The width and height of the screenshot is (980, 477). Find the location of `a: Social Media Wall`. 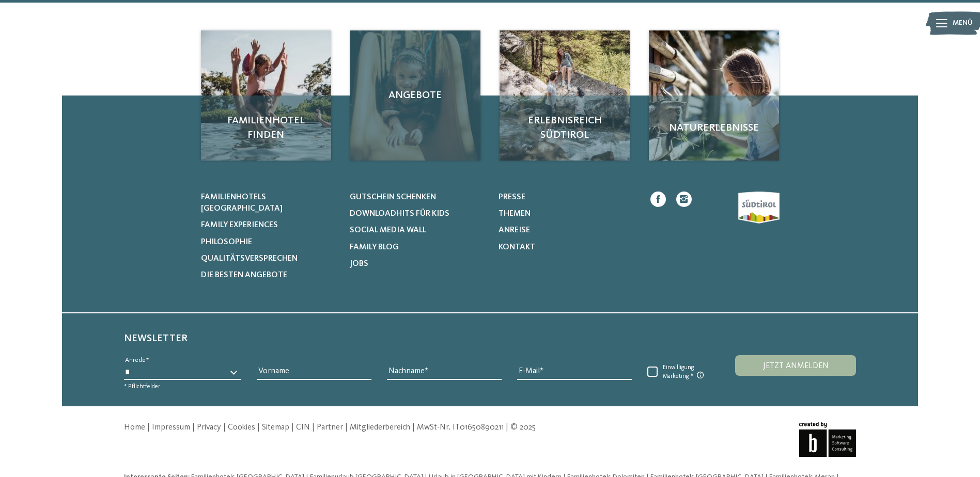

a: Social Media Wall is located at coordinates (418, 230).